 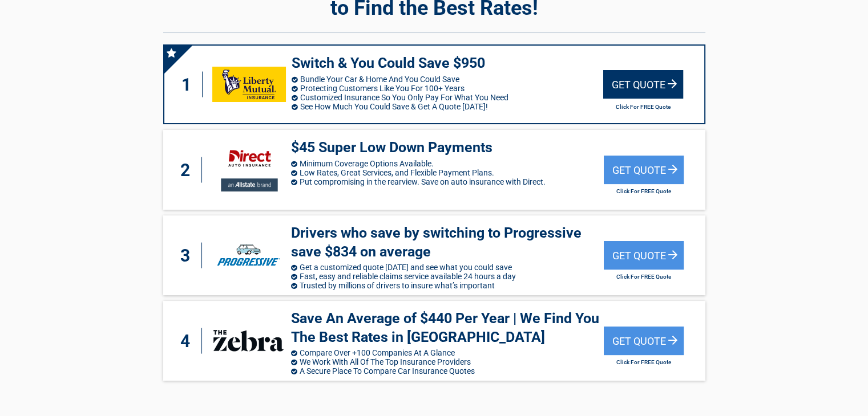 I want to click on li: Bundle Your Car & Home And You Could Save, so click(x=447, y=79).